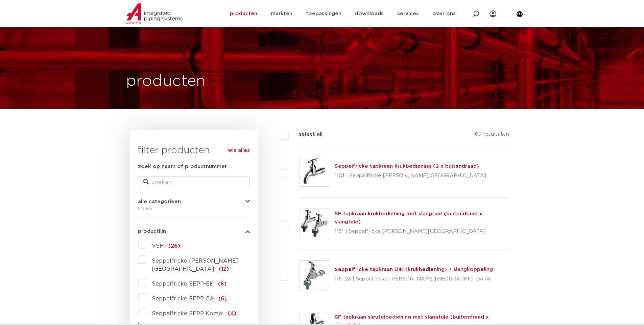  Describe the element at coordinates (194, 209) in the screenshot. I see `div: kranen` at that location.